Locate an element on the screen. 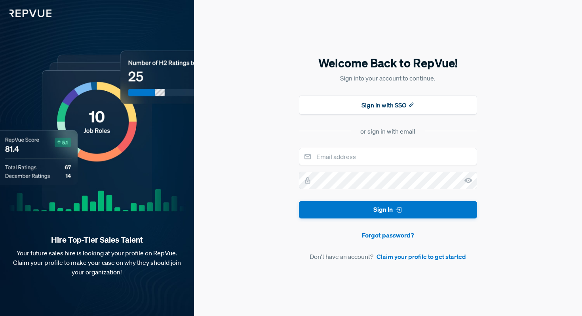 This screenshot has height=316, width=582. p: Your future sales hire is looking at your profile on RepVue. Claim your profile to make your case... is located at coordinates (97, 262).